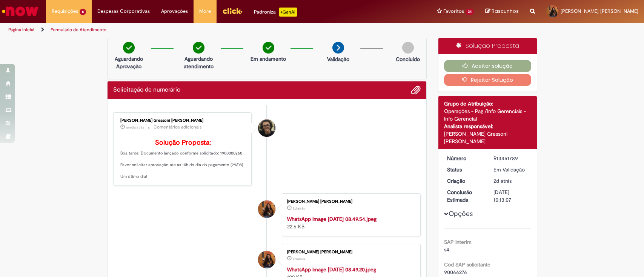 The height and width of the screenshot is (277, 644). What do you see at coordinates (447, 250) in the screenshot?
I see `span: s4` at bounding box center [447, 250].